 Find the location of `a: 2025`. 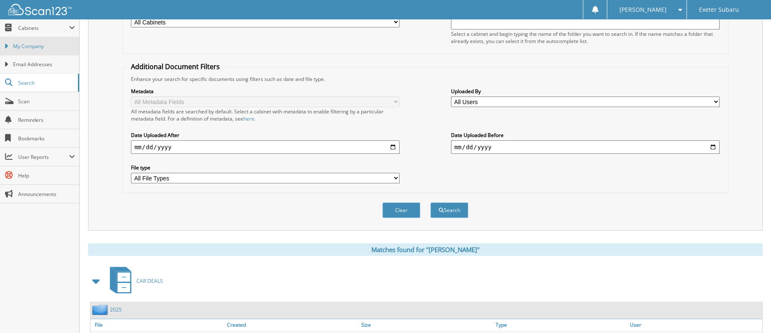

a: 2025 is located at coordinates (116, 309).